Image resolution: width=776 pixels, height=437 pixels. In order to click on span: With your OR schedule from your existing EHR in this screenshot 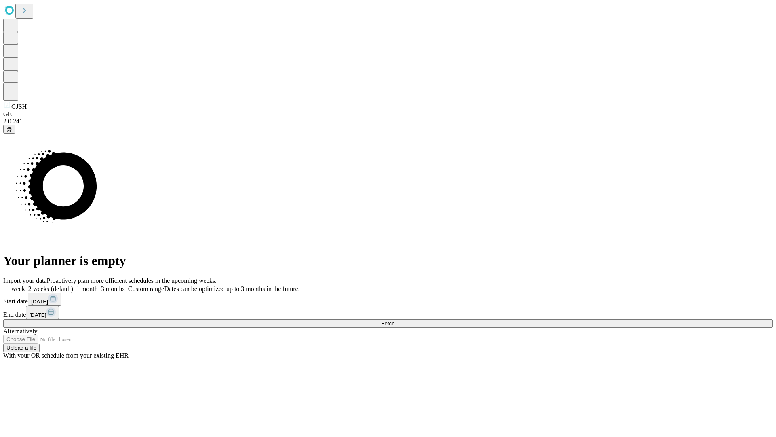, I will do `click(66, 355)`.